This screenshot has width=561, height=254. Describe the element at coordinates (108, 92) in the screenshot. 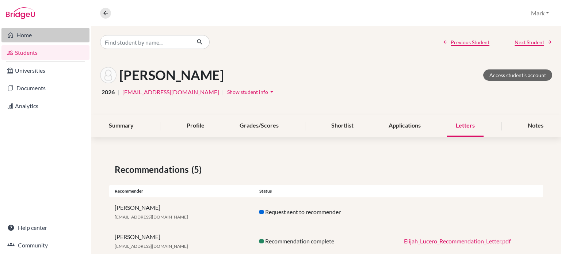

I see `span: 2026` at that location.